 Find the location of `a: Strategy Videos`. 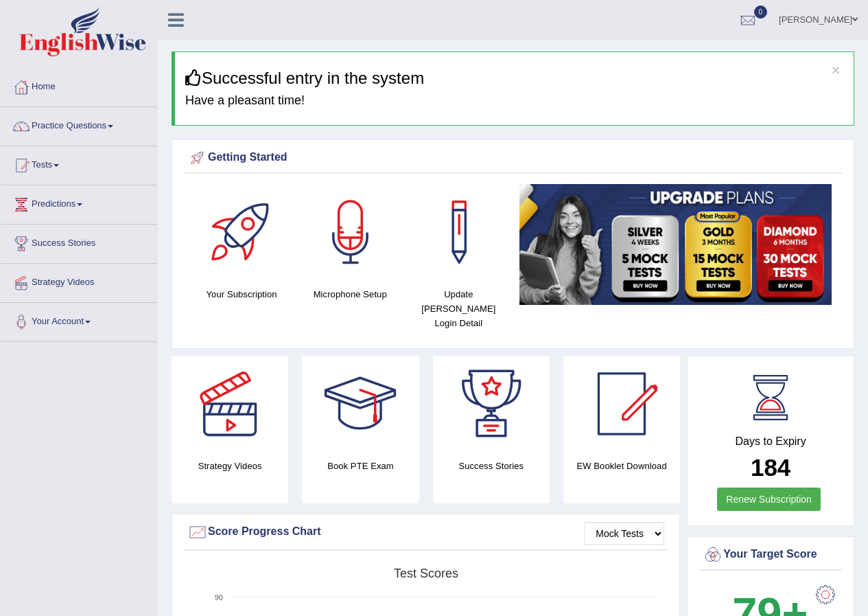

a: Strategy Videos is located at coordinates (79, 281).